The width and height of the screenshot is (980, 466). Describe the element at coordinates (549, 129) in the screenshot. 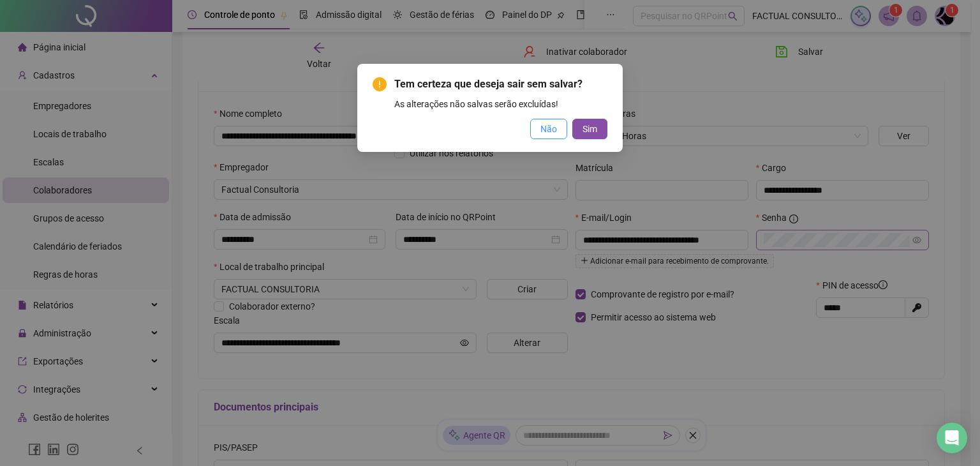

I see `button: Não` at that location.